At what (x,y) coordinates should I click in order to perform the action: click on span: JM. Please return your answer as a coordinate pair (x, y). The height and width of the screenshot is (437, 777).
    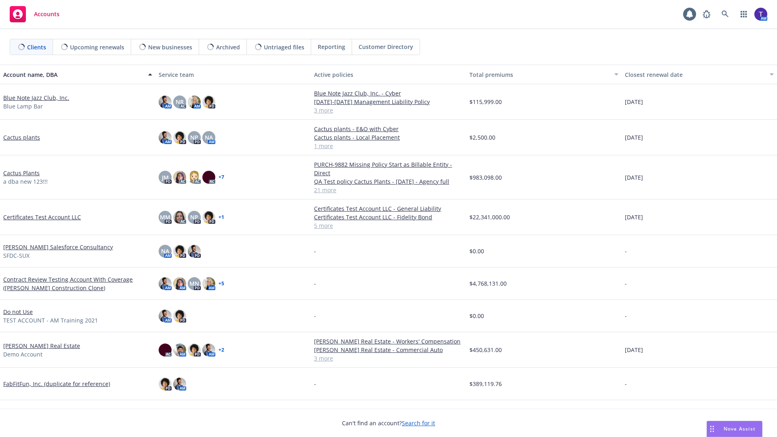
    Looking at the image, I should click on (165, 177).